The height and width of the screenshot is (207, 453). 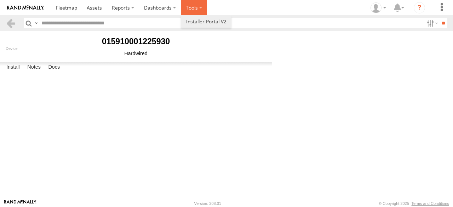 What do you see at coordinates (13, 67) in the screenshot?
I see `label: Install` at bounding box center [13, 67].